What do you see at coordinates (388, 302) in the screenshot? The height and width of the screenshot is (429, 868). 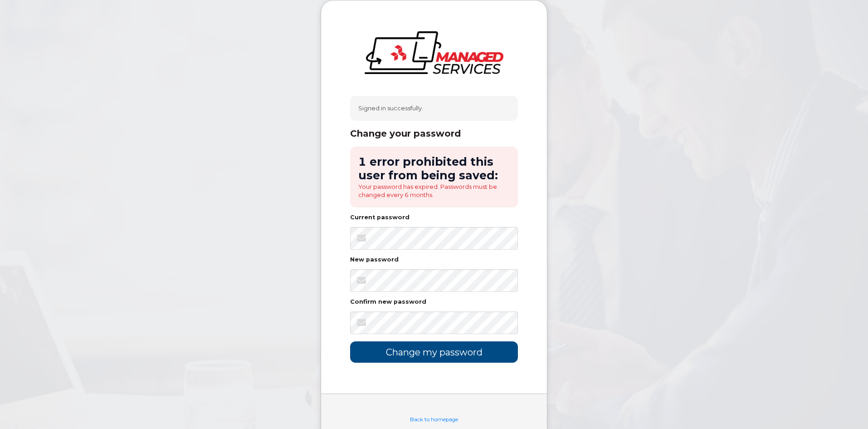 I see `label: Confirm new password` at bounding box center [388, 302].